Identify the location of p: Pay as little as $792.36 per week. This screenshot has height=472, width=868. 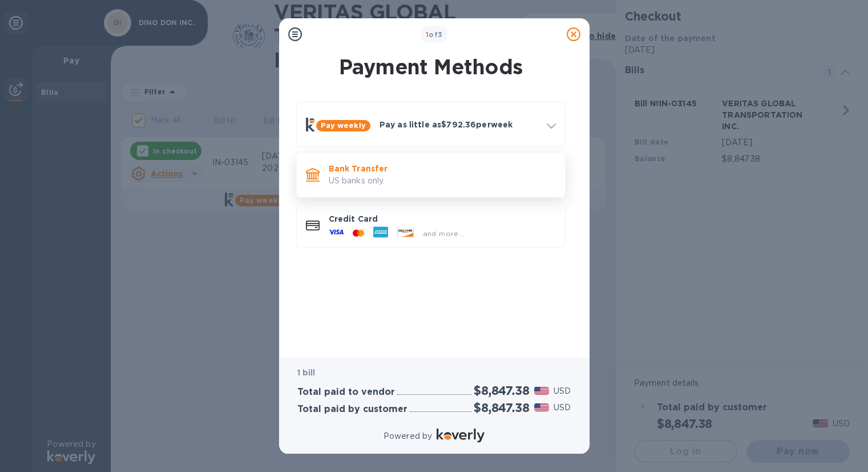
(458, 124).